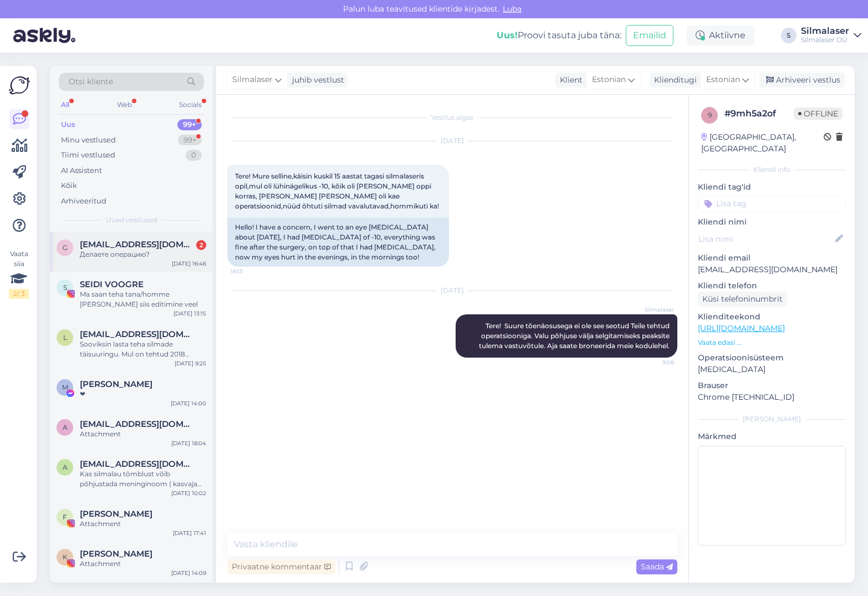  Describe the element at coordinates (202, 246) in the screenshot. I see `div: 2` at that location.